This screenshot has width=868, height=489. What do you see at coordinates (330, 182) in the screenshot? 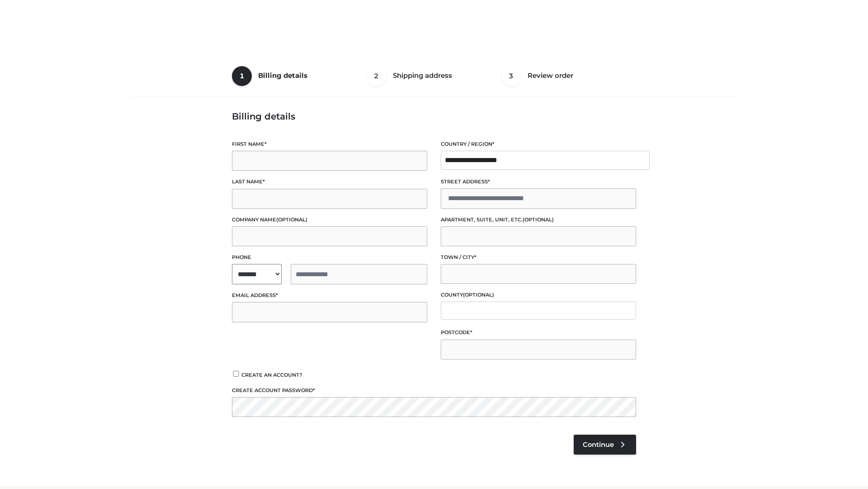
I see `label: Last name` at bounding box center [330, 182].